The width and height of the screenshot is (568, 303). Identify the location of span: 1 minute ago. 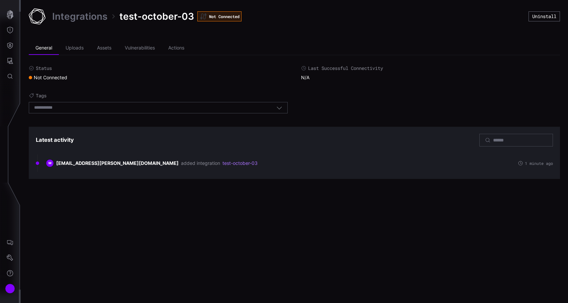
(539, 163).